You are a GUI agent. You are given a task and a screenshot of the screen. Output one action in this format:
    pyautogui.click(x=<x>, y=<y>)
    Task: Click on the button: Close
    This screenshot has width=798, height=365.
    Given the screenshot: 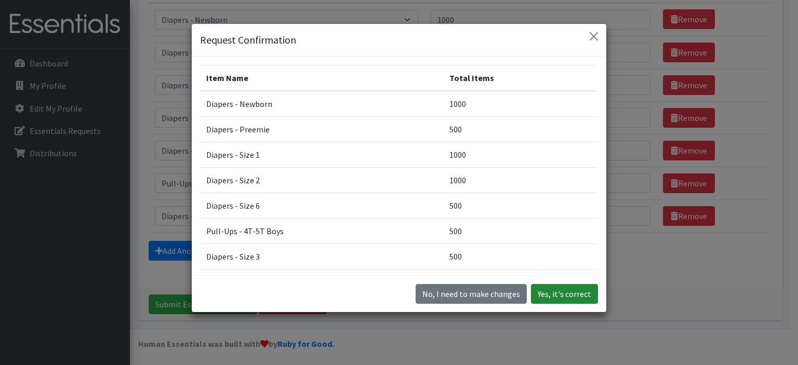 What is the action you would take?
    pyautogui.click(x=594, y=36)
    